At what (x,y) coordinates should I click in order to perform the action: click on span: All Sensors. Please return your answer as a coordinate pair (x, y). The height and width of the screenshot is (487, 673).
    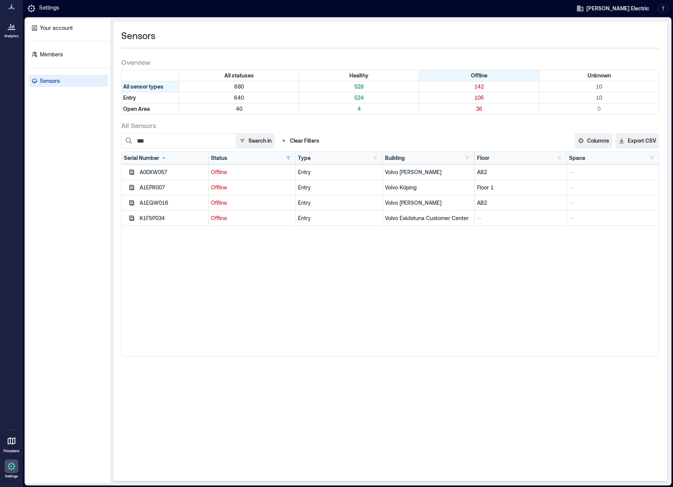
    Looking at the image, I should click on (138, 125).